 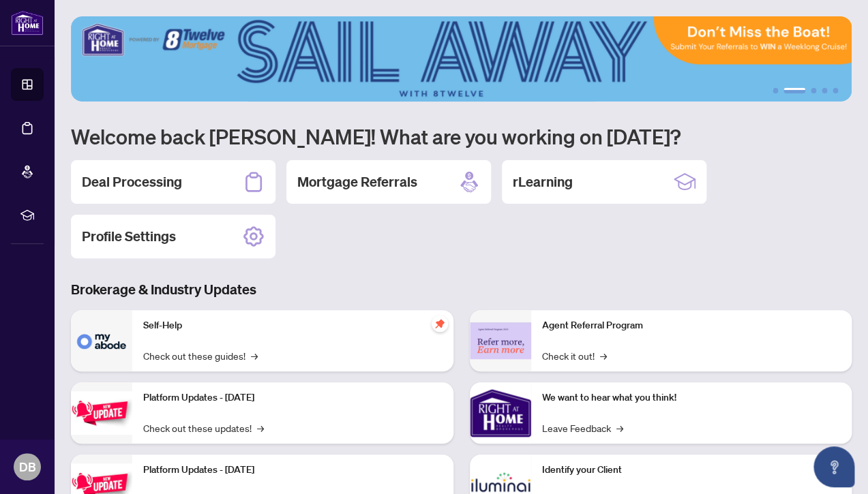 What do you see at coordinates (691, 398) in the screenshot?
I see `p: We want to hear what you think!` at bounding box center [691, 398].